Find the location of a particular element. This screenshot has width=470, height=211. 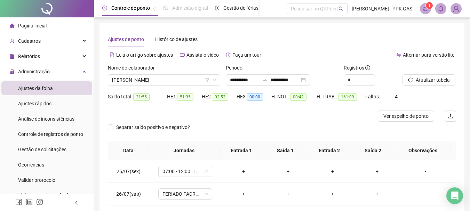

span: Gestão de férias is located at coordinates (241, 8).